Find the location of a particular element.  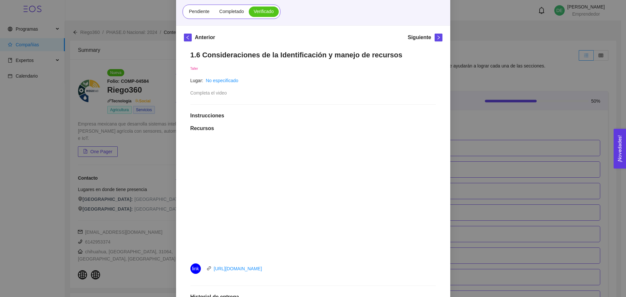

a: No especificado is located at coordinates (222, 81).